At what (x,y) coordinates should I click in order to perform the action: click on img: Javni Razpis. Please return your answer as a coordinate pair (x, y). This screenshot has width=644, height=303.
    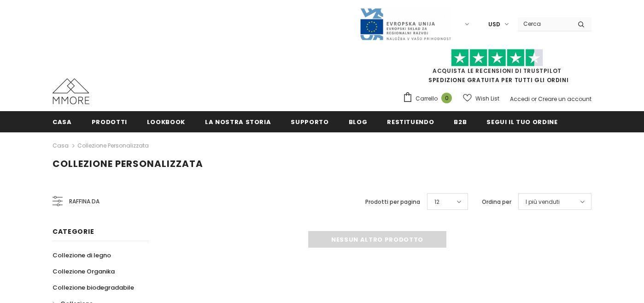
    Looking at the image, I should click on (405, 24).